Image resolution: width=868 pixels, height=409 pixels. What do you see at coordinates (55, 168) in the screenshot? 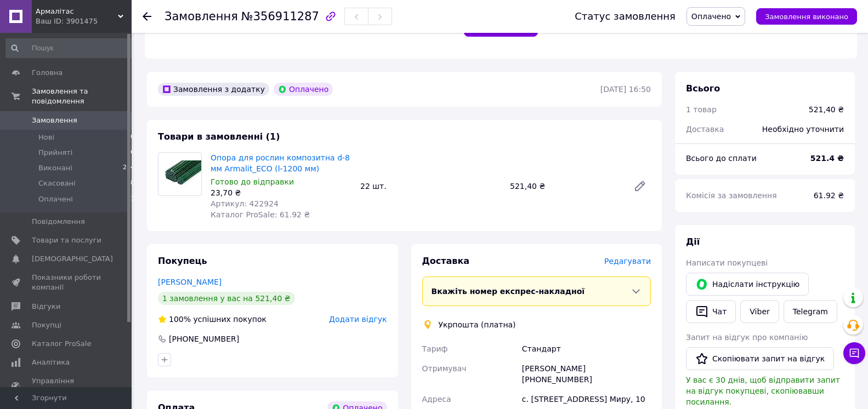
I see `span: Виконані` at bounding box center [55, 168].